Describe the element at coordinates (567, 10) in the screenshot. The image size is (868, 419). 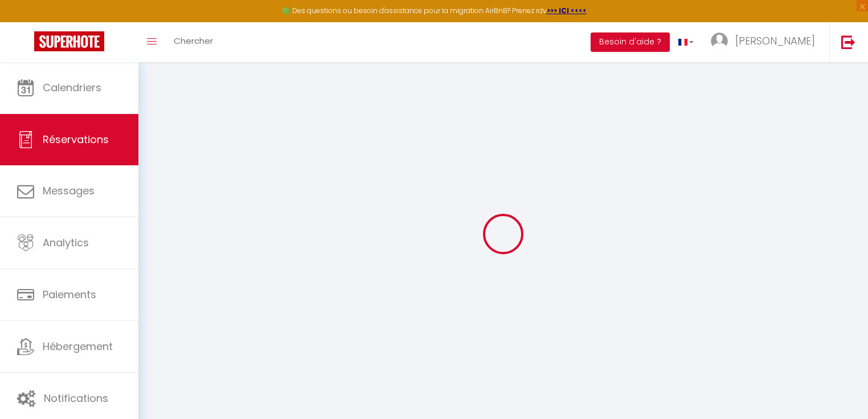
I see `strong: >>> ICI <<<<` at that location.